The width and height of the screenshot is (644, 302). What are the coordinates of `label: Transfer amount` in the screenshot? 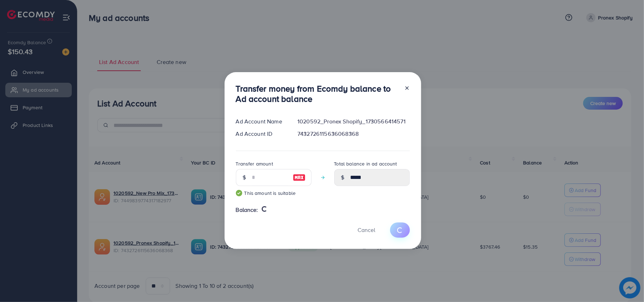 It's located at (254, 163).